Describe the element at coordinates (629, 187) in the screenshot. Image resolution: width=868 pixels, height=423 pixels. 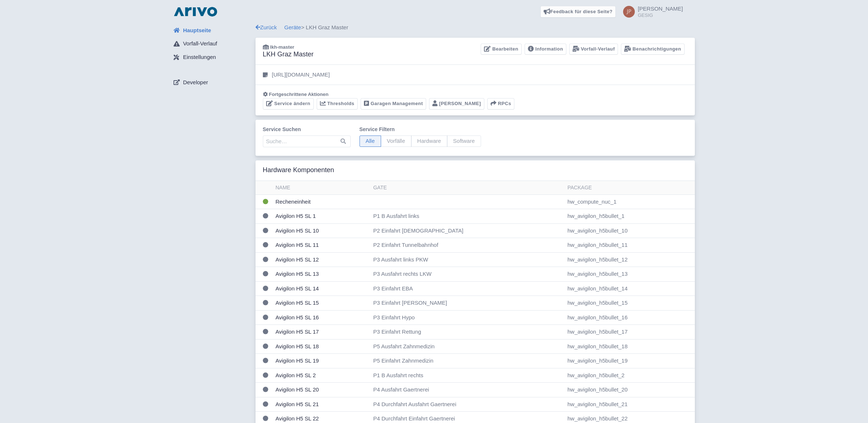
I see `th: Package` at that location.